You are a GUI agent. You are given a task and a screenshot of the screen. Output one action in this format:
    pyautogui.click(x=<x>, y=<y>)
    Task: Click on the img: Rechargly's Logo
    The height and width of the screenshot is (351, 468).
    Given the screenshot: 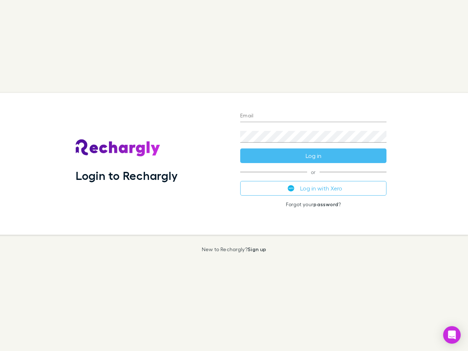 What is the action you would take?
    pyautogui.click(x=118, y=148)
    